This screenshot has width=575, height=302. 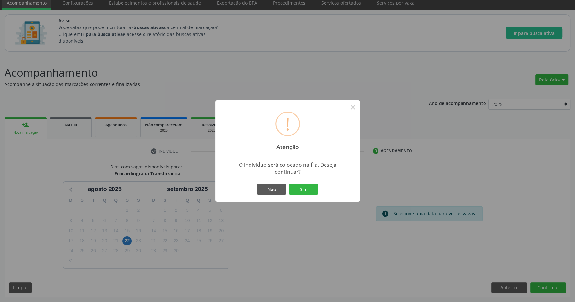 I want to click on button: Não, so click(x=272, y=189).